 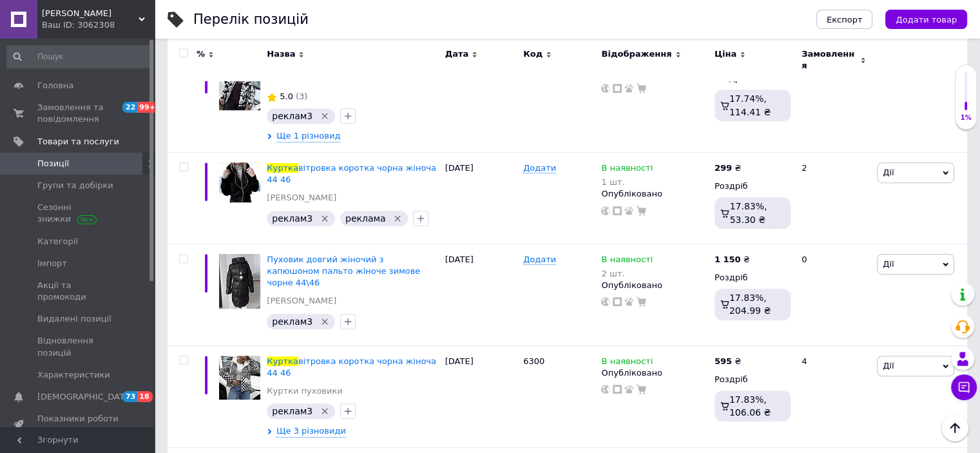 I want to click on span: 18, so click(x=145, y=397).